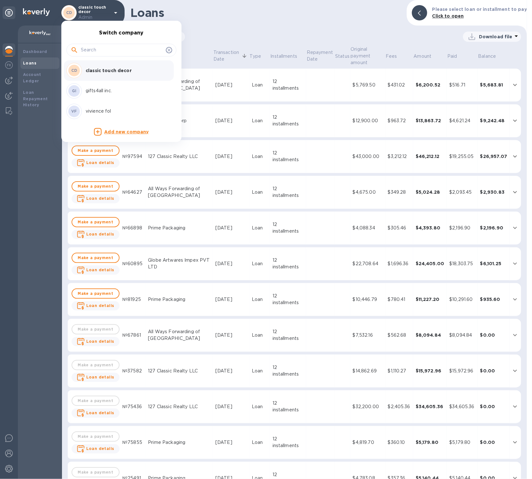 The height and width of the screenshot is (479, 532). What do you see at coordinates (126, 91) in the screenshot?
I see `p: gifts4all inc.` at bounding box center [126, 91].